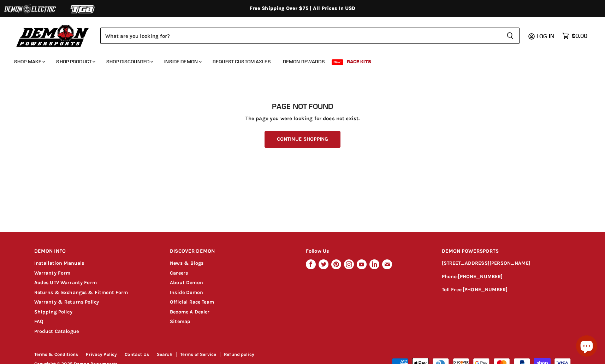 Image resolution: width=605 pixels, height=364 pixels. Describe the element at coordinates (302, 118) in the screenshot. I see `p: The page you were looking for does not exist.` at that location.